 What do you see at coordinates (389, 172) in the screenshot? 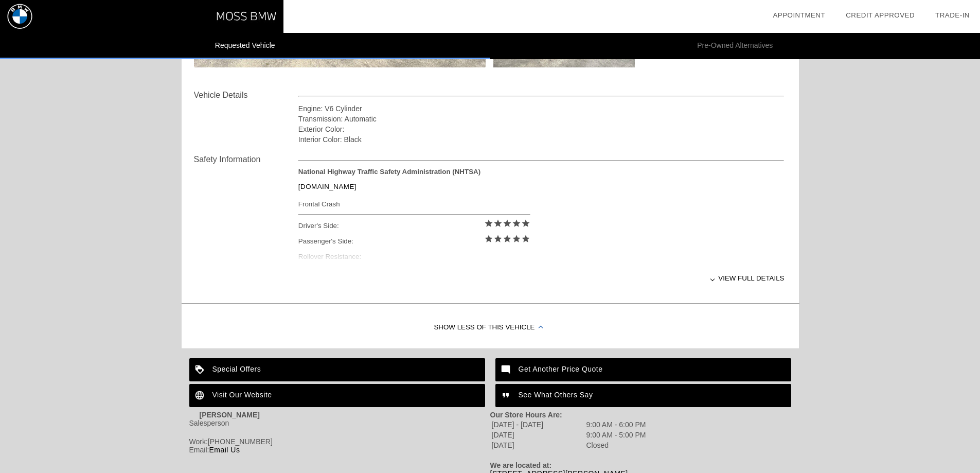
I see `strong: National Highway Traffic Safety Administration (NHTSA)` at bounding box center [389, 172].